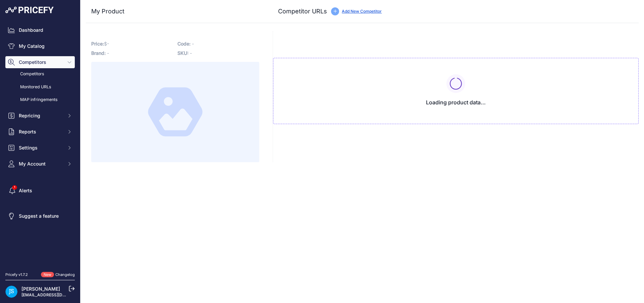 The height and width of the screenshot is (303, 644). I want to click on a: Competitors, so click(40, 74).